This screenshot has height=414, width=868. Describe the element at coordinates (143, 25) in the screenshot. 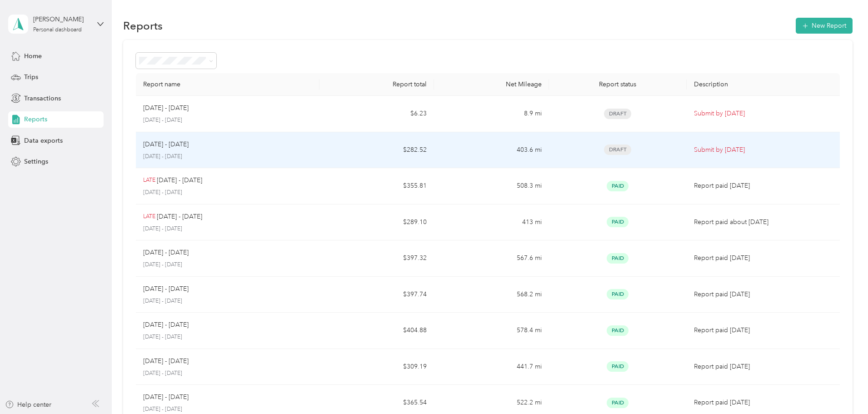

I see `h1: Reports` at that location.